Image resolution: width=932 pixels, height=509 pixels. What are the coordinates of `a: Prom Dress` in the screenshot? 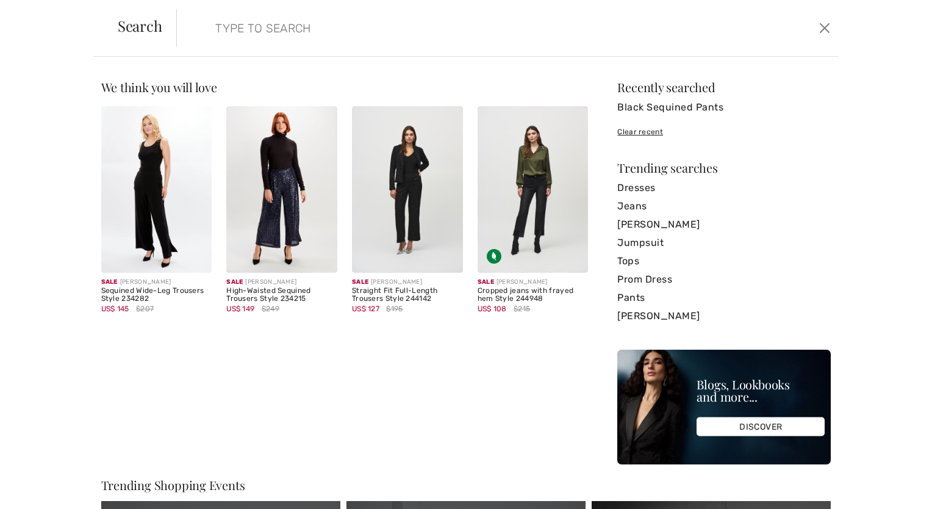 It's located at (724, 279).